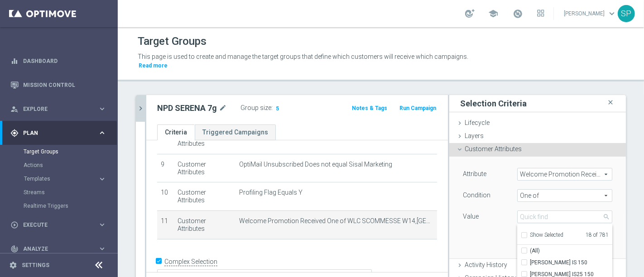 The width and height of the screenshot is (644, 277). Describe the element at coordinates (70, 206) in the screenshot. I see `div: Realtime Triggers` at that location.